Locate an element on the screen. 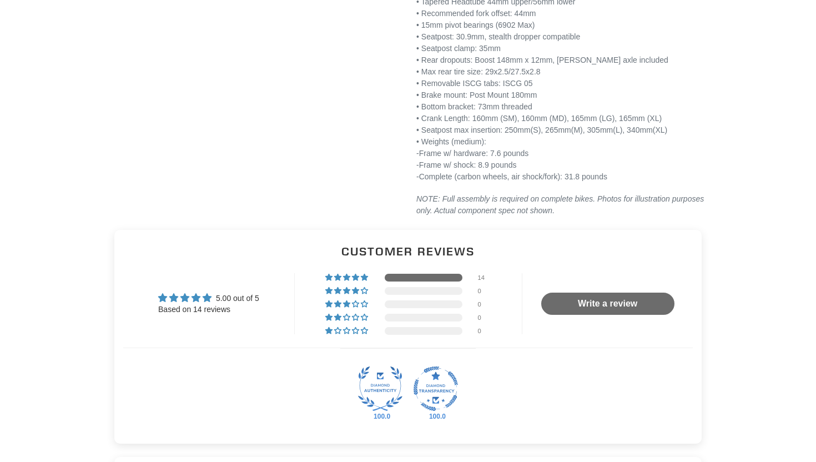 Image resolution: width=816 pixels, height=462 pixels. a: Write a review is located at coordinates (608, 304).